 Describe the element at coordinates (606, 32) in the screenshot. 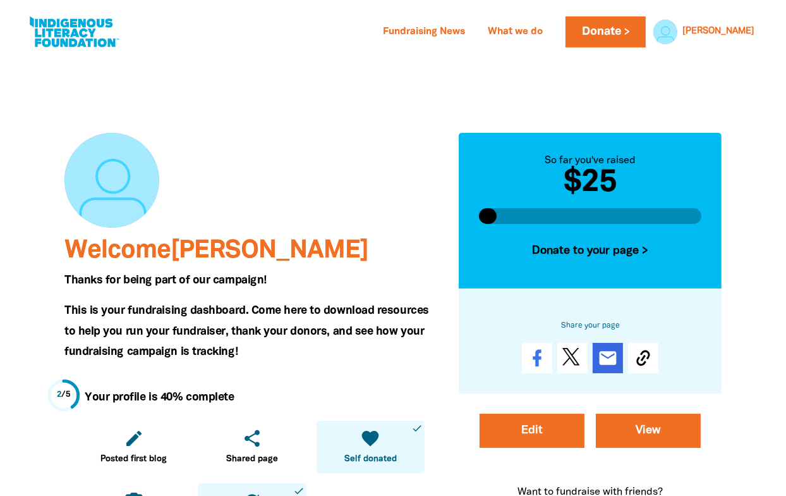

I see `a: Donate` at that location.